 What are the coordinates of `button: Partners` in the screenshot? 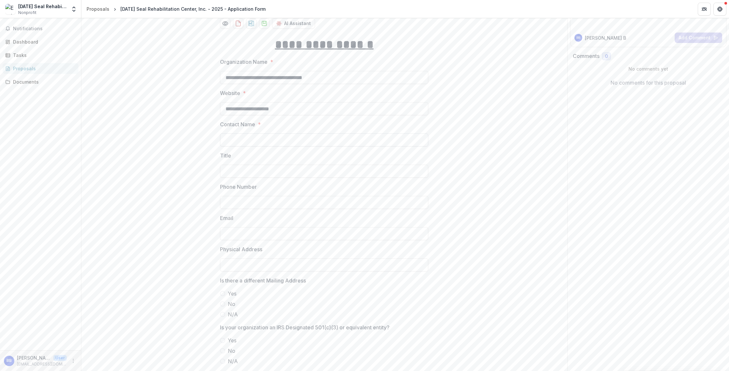 It's located at (704, 9).